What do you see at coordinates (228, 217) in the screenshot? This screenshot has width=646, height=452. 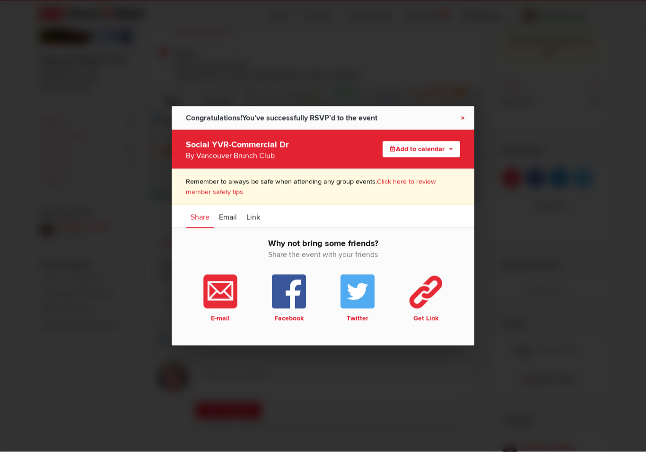 I see `span: Email` at bounding box center [228, 217].